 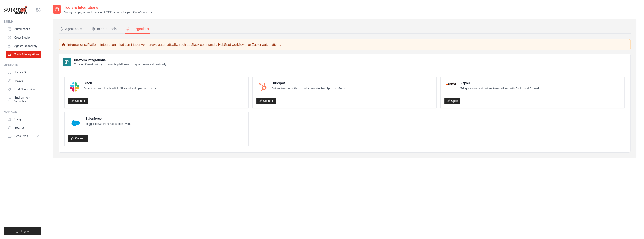 What do you see at coordinates (23, 232) in the screenshot?
I see `button: Logout` at bounding box center [23, 232].